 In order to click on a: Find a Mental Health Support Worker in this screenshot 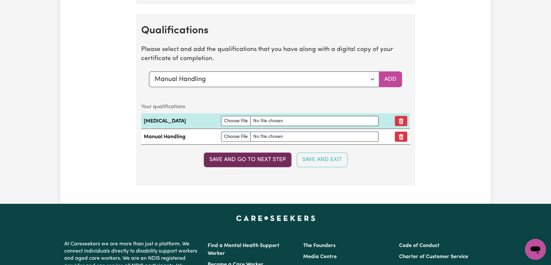, I will do `click(244, 249)`.